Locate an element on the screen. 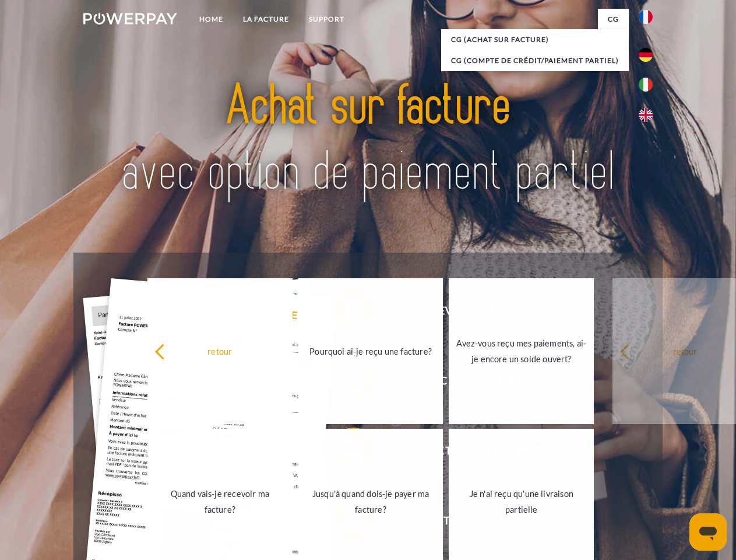 This screenshot has height=560, width=736. img: fr is located at coordinates (646, 17).